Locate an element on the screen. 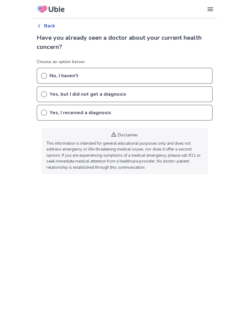 This screenshot has height=310, width=249. p: Yes, I received a diagnosis is located at coordinates (80, 113).